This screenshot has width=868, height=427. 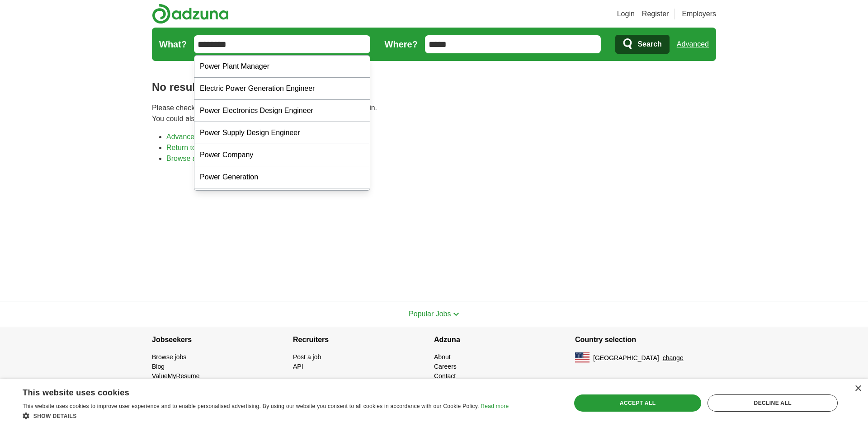 What do you see at coordinates (642, 44) in the screenshot?
I see `button: Search` at bounding box center [642, 44].